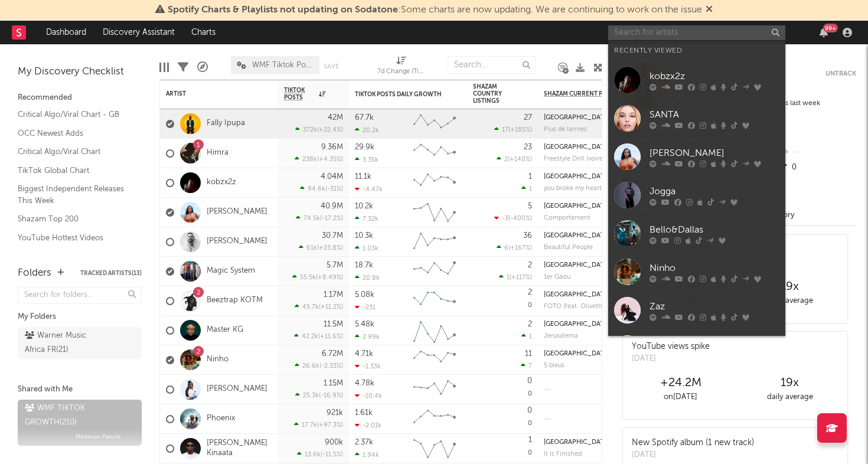  Describe the element at coordinates (226, 123) in the screenshot. I see `a: Fally Ipupa` at that location.